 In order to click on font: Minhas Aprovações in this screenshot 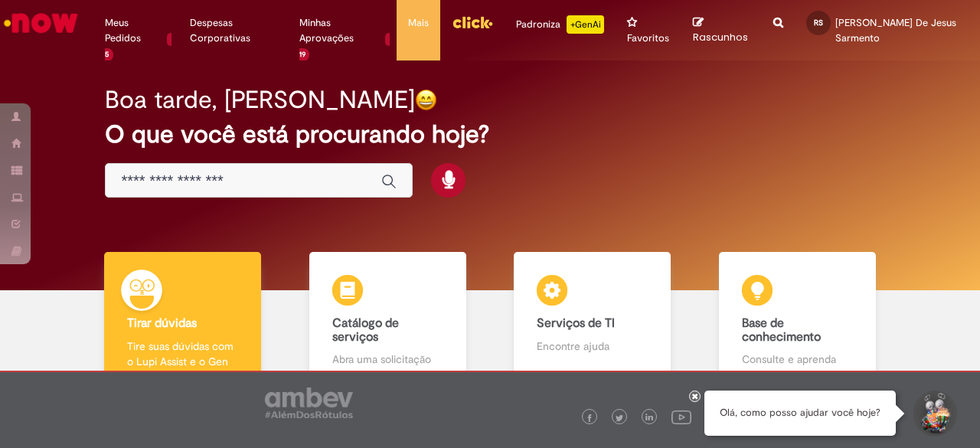, I will do `click(326, 29)`.